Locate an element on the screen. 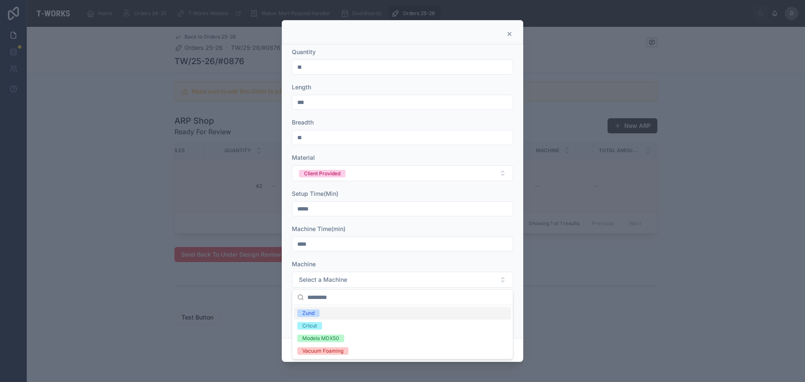 Image resolution: width=805 pixels, height=382 pixels. span: Breadth is located at coordinates (303, 122).